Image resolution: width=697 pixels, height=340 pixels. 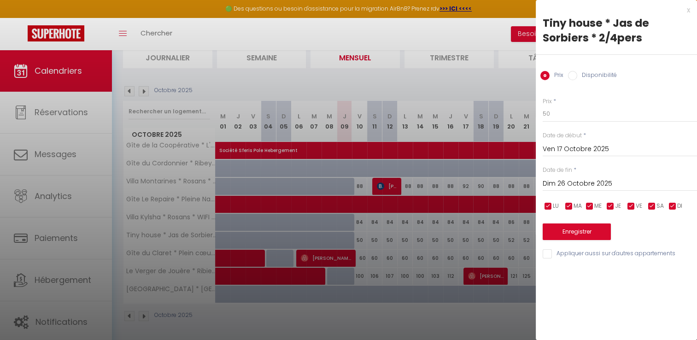 What do you see at coordinates (613, 10) in the screenshot?
I see `div: x` at bounding box center [613, 10].